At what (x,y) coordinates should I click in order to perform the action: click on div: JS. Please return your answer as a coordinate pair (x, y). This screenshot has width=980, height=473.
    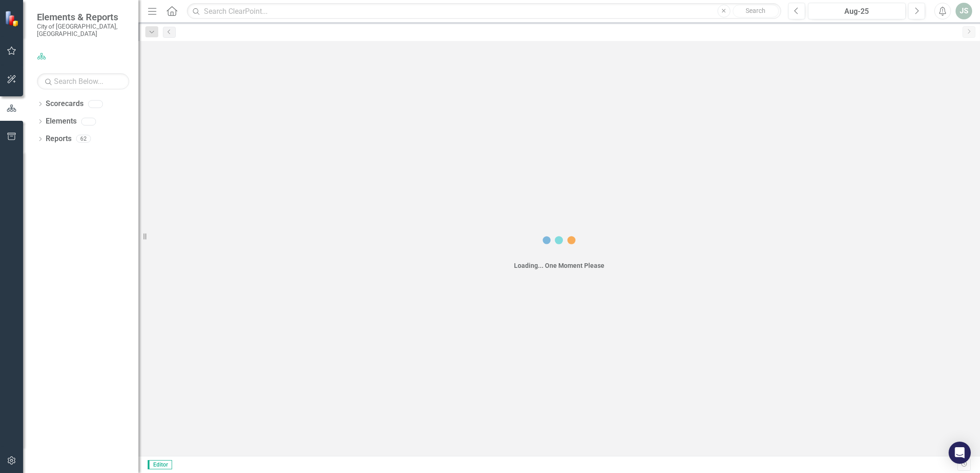
    Looking at the image, I should click on (964, 11).